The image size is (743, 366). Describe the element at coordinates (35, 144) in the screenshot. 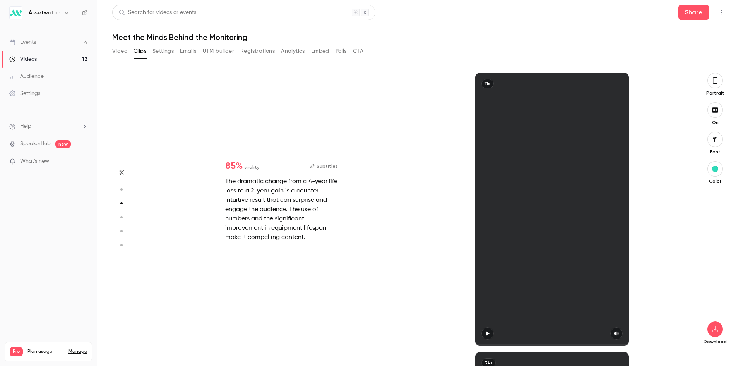

I see `a: SpeakerHub` at that location.